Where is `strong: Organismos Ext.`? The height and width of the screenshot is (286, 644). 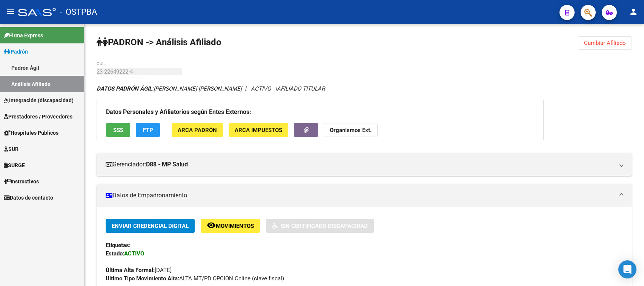
strong: Organismos Ext. is located at coordinates (350, 130).